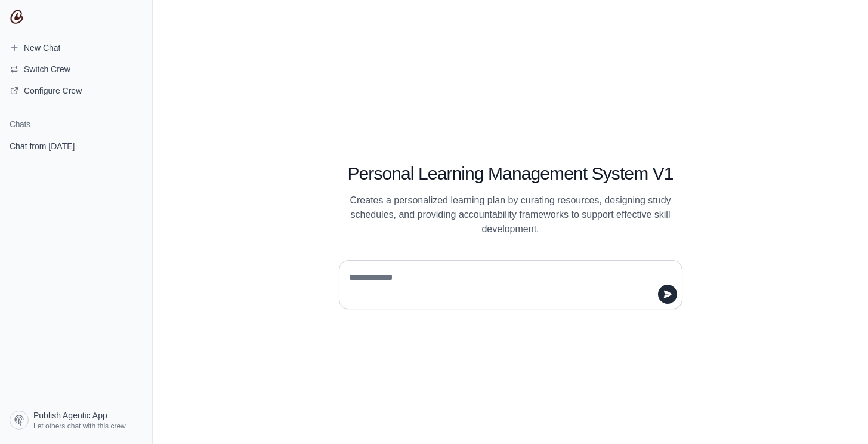  Describe the element at coordinates (76, 48) in the screenshot. I see `a: New Chat` at that location.